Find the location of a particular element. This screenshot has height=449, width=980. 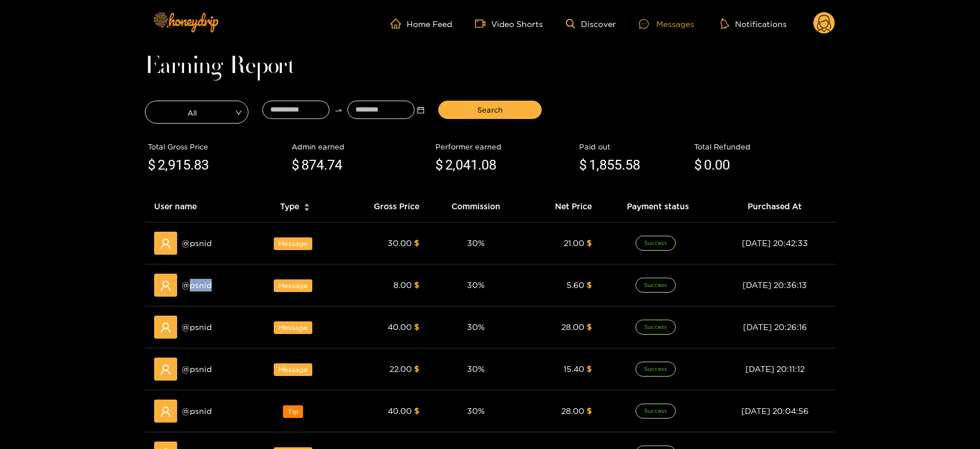

span: 8.00 is located at coordinates (403, 284).